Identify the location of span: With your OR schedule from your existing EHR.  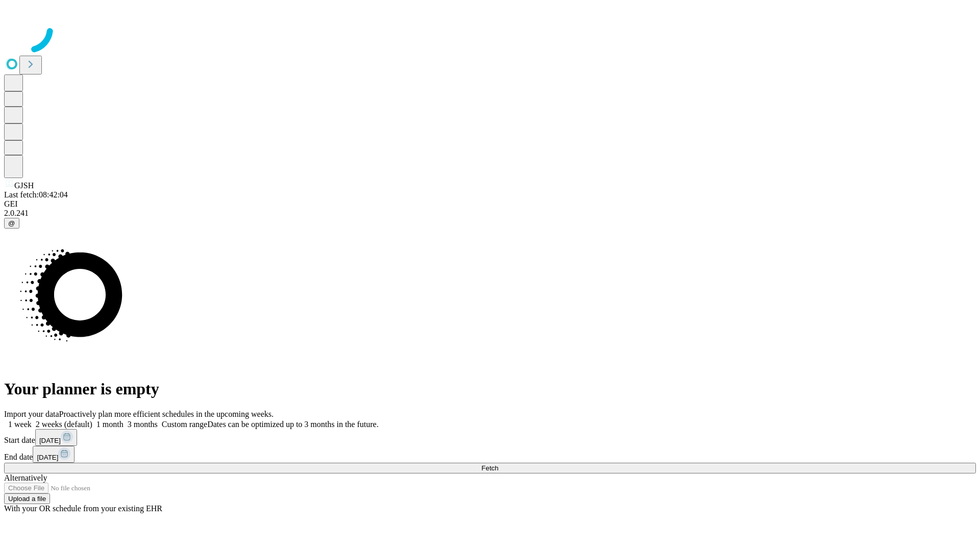
(83, 508).